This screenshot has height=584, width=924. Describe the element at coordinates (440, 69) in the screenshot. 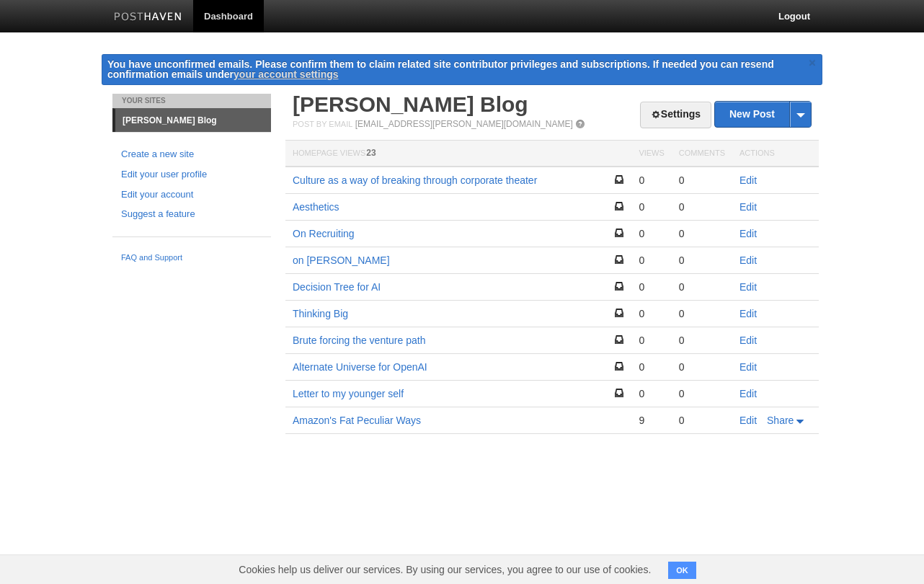

I see `span: You have unconfirmed emails. Please confirm them to claim related site contributor privileges and...` at that location.